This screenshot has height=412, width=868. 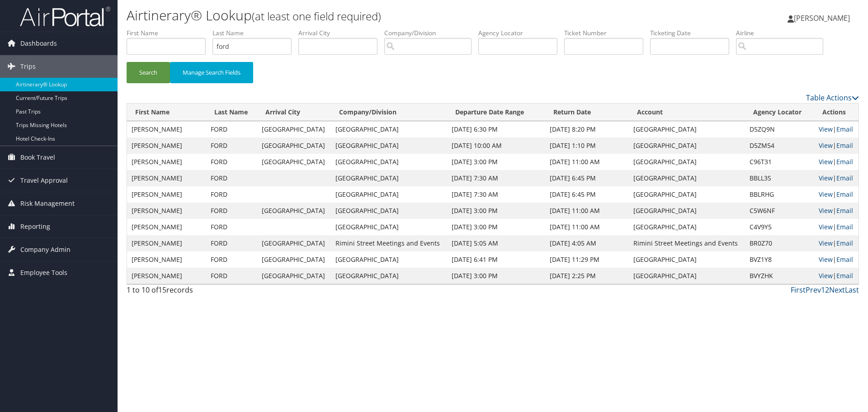 I want to click on small: (at least one field required), so click(x=316, y=16).